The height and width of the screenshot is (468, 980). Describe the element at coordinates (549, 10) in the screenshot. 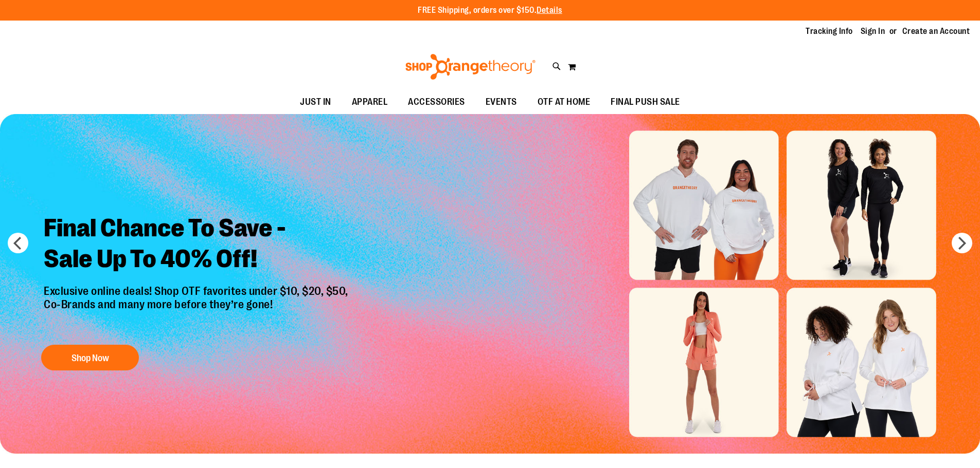

I see `a: Details` at that location.